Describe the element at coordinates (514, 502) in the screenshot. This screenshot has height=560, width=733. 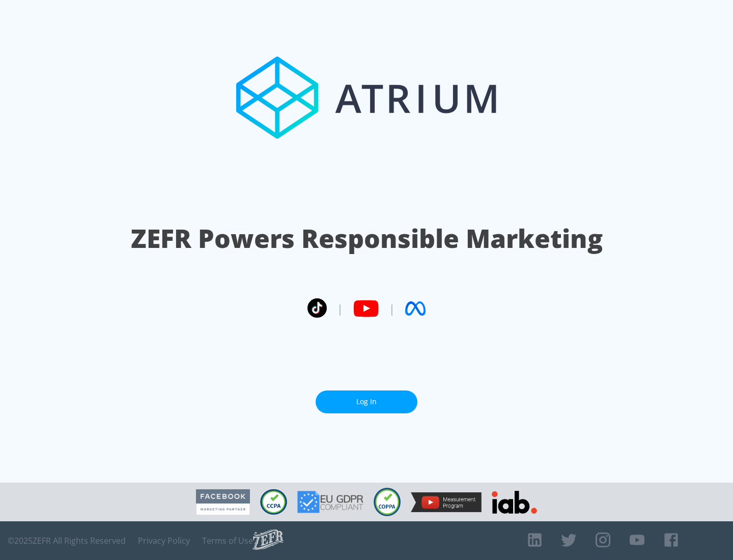
I see `img: IAB` at that location.